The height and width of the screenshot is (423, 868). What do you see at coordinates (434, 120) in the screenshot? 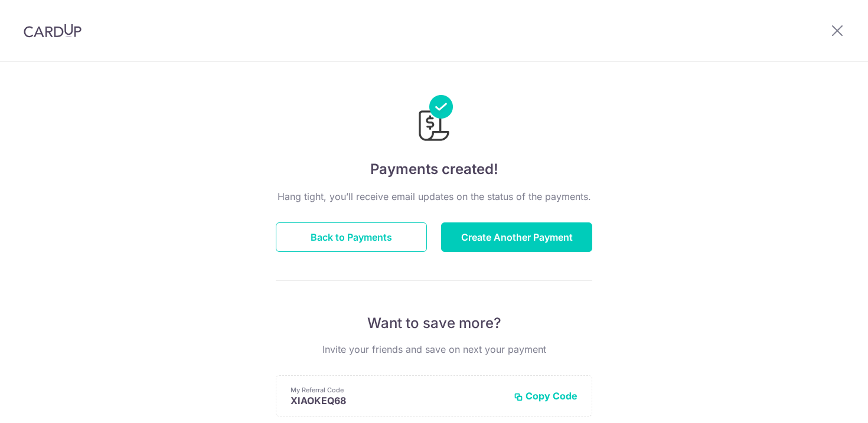
I see `img: Payments` at bounding box center [434, 120].